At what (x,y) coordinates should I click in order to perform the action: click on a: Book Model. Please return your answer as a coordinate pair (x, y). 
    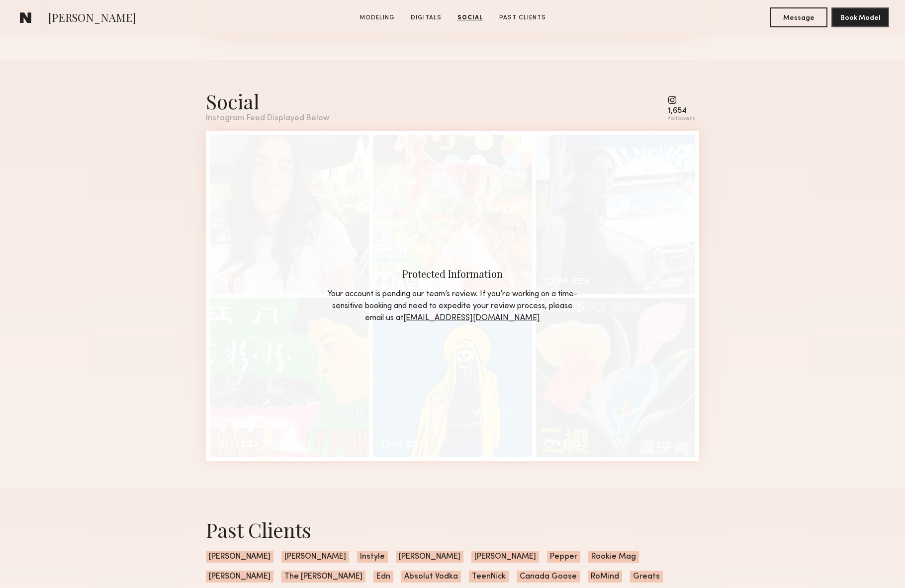
    Looking at the image, I should click on (861, 17).